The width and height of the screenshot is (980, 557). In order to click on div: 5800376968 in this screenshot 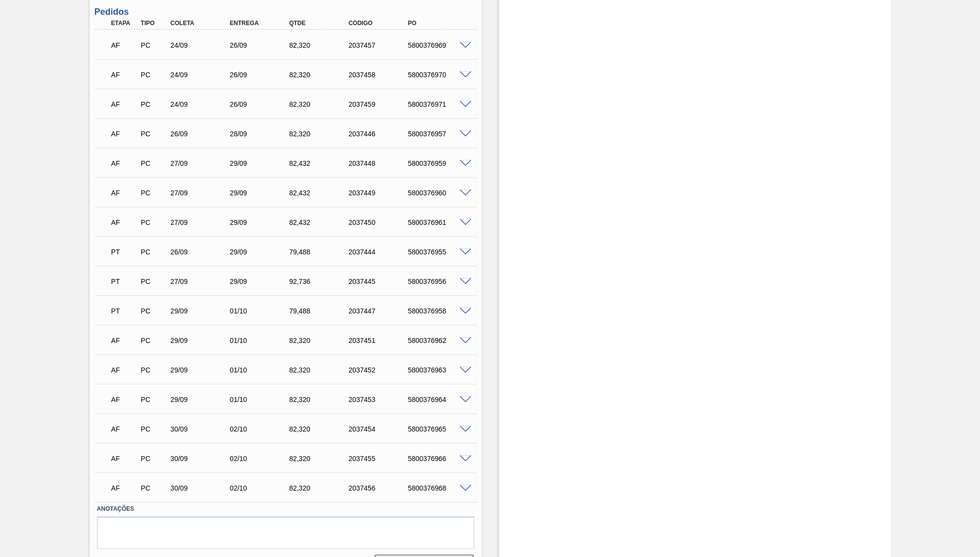, I will do `click(439, 488)`.